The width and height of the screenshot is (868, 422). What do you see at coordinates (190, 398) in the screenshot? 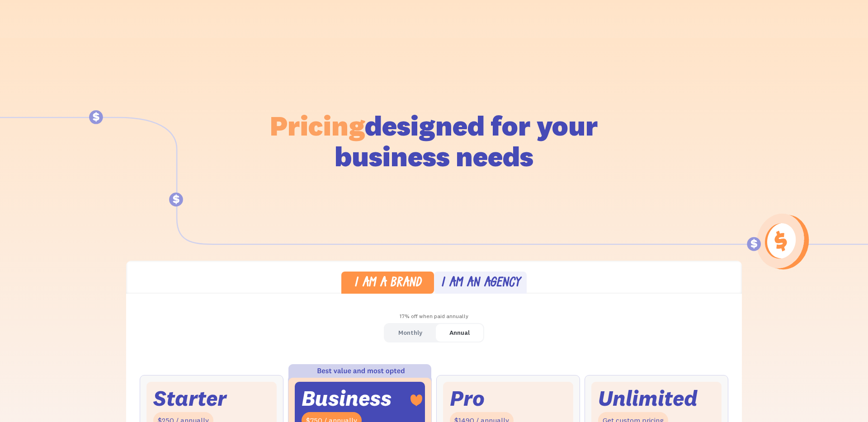
I see `div: Starter` at bounding box center [190, 398].